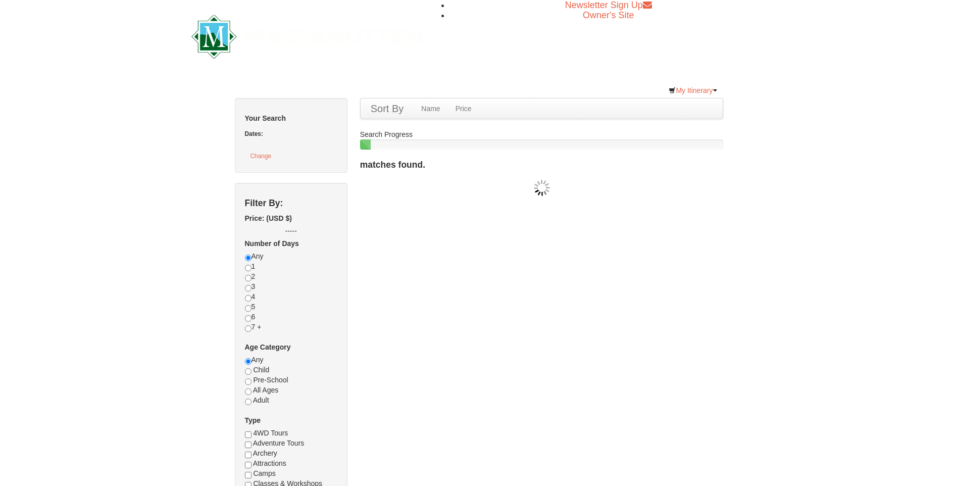  I want to click on div: Any, so click(291, 385).